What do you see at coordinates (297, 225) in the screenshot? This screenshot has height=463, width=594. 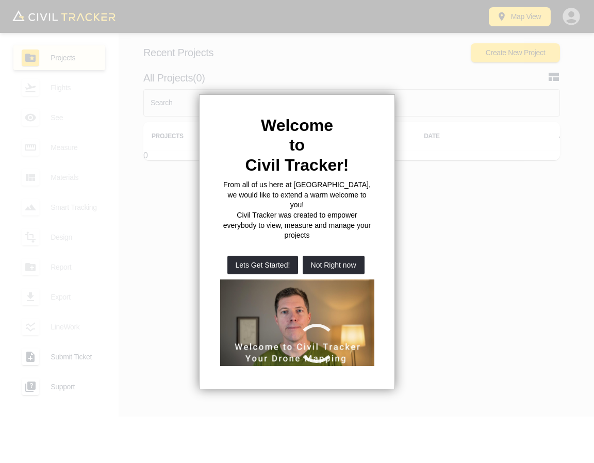 I see `p: Civil Tracker was created to empower everybody to view, measure and manage your projects` at bounding box center [297, 225].